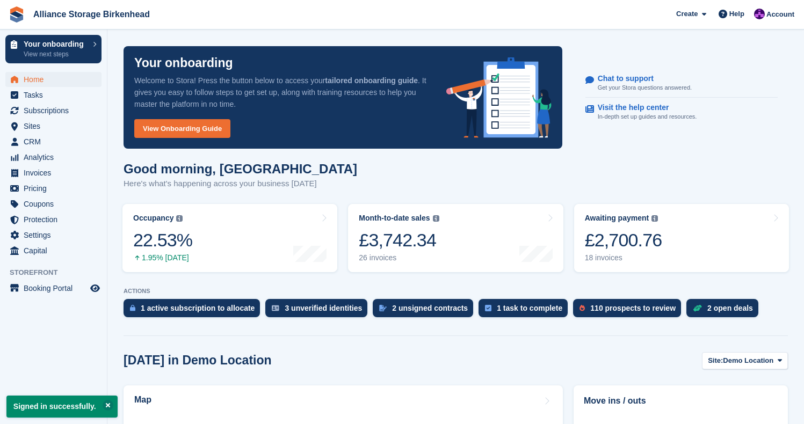  Describe the element at coordinates (748, 361) in the screenshot. I see `span: Demo Location` at that location.